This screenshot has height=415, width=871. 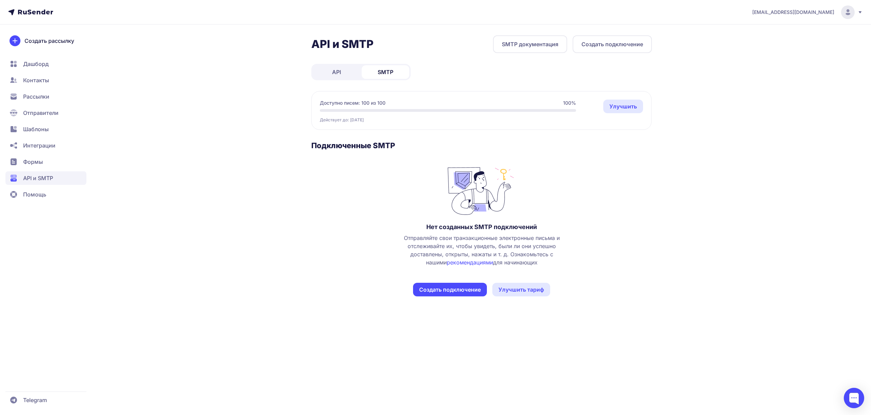 I want to click on span: Рассылки, so click(x=36, y=97).